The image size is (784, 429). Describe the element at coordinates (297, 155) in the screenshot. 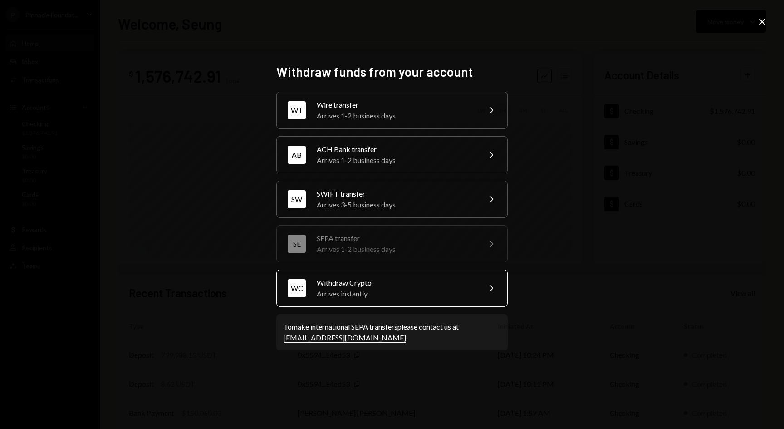

I see `div: AB` at that location.